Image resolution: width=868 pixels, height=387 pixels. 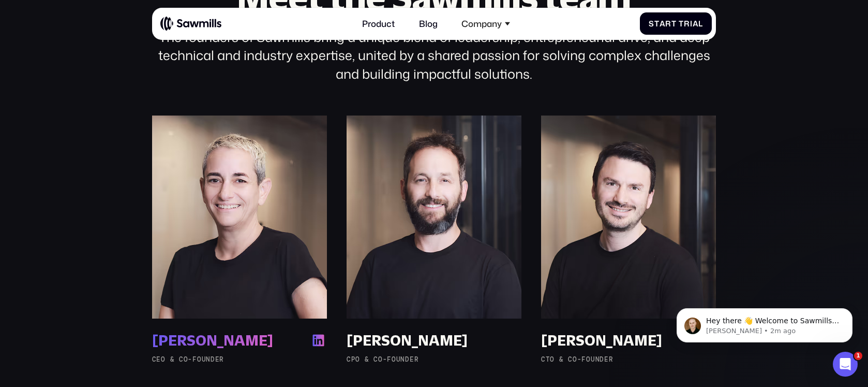 What do you see at coordinates (379, 23) in the screenshot?
I see `a: Product` at bounding box center [379, 23].